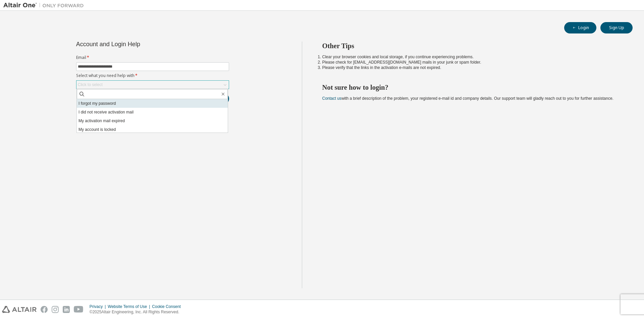 Image resolution: width=644 pixels, height=319 pixels. What do you see at coordinates (472, 57) in the screenshot?
I see `li: Clear your browser cookies and local storage, if you continue experiencing problems.` at bounding box center [472, 57].